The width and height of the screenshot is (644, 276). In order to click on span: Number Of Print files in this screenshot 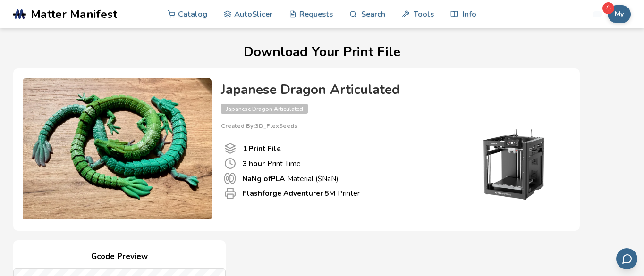, I will do `click(230, 148)`.